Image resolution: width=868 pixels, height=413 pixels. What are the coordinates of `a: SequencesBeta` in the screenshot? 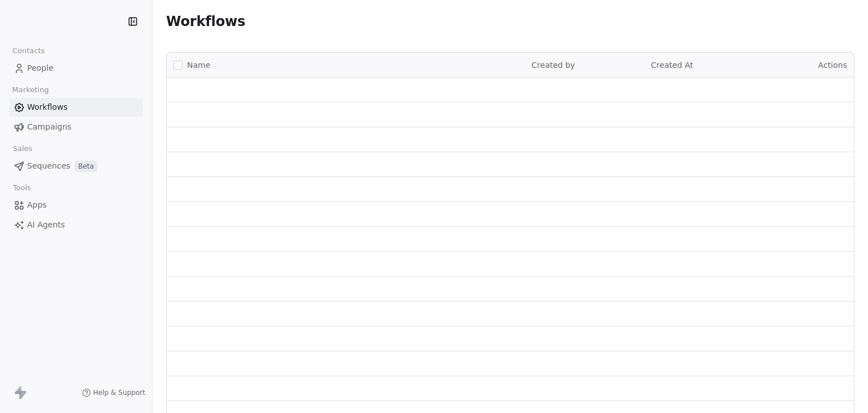 It's located at (76, 166).